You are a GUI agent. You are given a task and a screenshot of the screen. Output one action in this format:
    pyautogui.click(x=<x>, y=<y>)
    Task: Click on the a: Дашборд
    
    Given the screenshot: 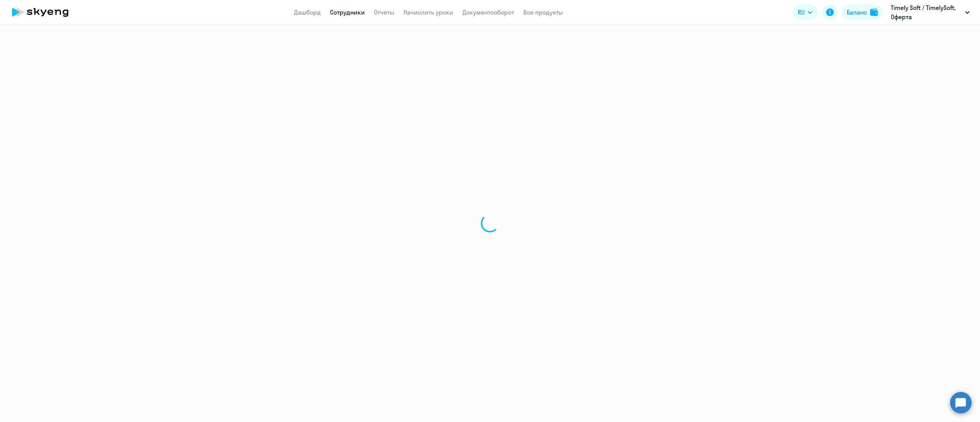 What is the action you would take?
    pyautogui.click(x=308, y=12)
    